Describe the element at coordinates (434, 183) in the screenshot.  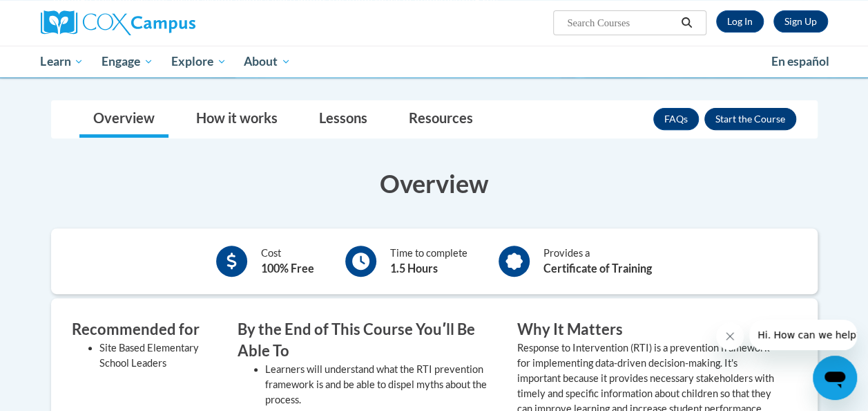
I see `h3: Overview` at that location.